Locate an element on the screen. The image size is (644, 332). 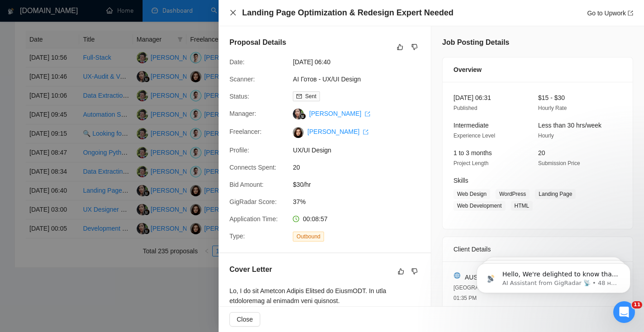
span: Manager: is located at coordinates (243, 114).